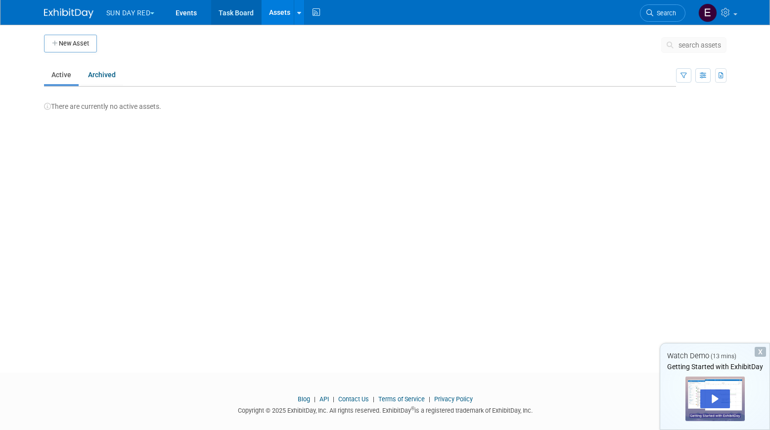 The width and height of the screenshot is (770, 430). What do you see at coordinates (304, 399) in the screenshot?
I see `a: Blog` at bounding box center [304, 399].